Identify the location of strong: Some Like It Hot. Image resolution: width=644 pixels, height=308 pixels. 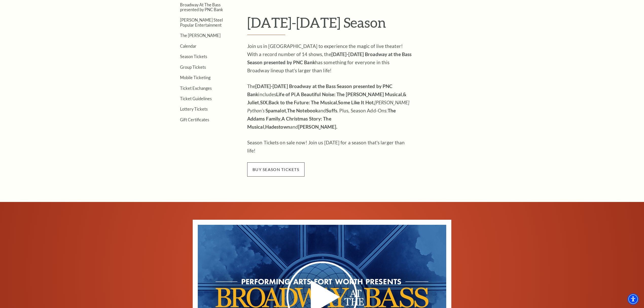
(356, 102).